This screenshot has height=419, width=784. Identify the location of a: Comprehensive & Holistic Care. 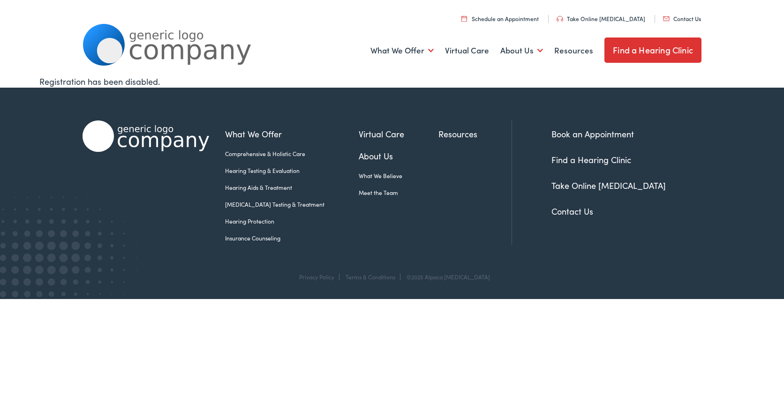
(291, 154).